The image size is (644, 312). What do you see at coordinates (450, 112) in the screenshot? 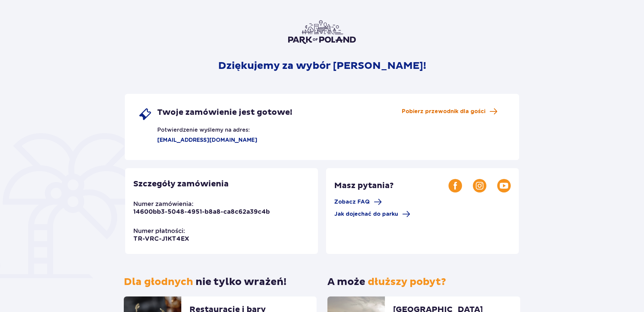
I see `a: Pobierz przewodnik dla gości` at bounding box center [450, 112].